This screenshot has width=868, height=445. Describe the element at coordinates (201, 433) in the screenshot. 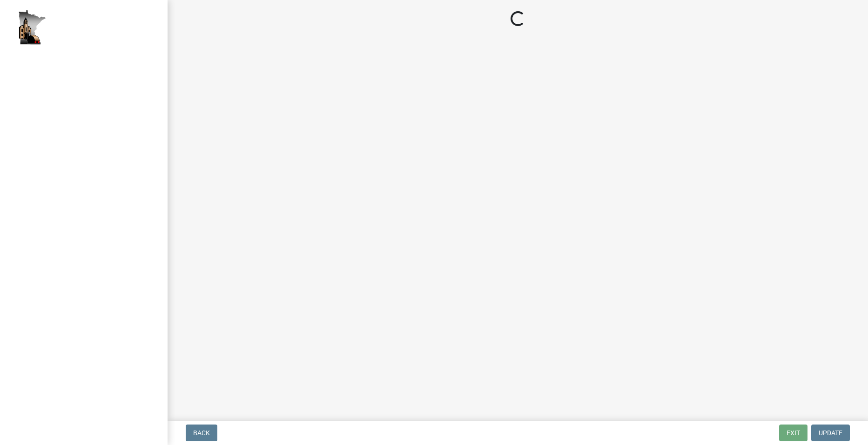

I see `button: Back` at that location.